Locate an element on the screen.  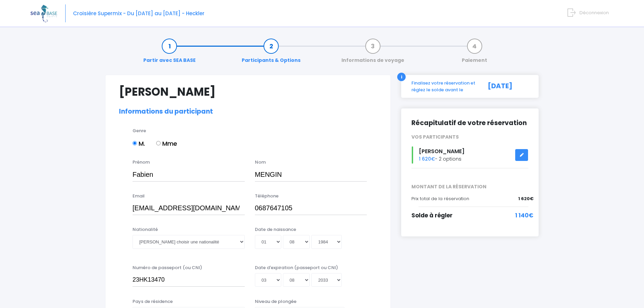
div: Finalisez votre réservation et réglez le solde avant le is located at coordinates (443, 86).